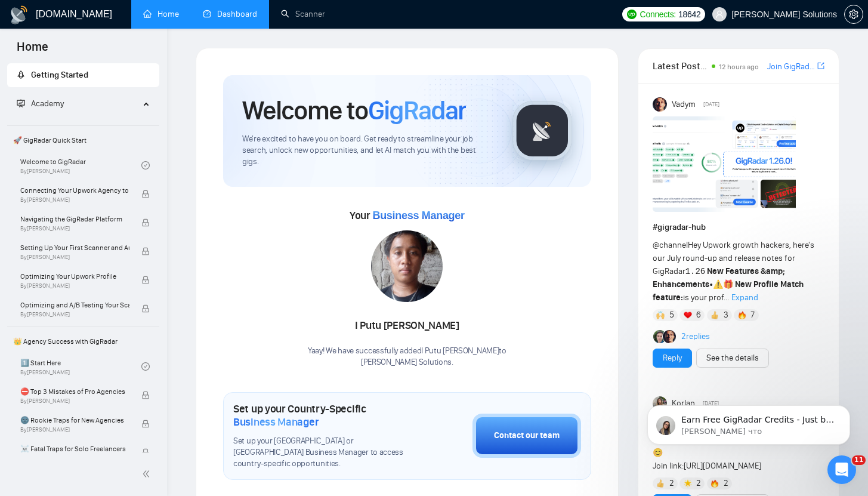  Describe the element at coordinates (129, 40) in the screenshot. I see `p: Earn Free GigRadar Credits - Just by Sharing Your Story! 💬 Want more credits for sending proposal...` at that location.